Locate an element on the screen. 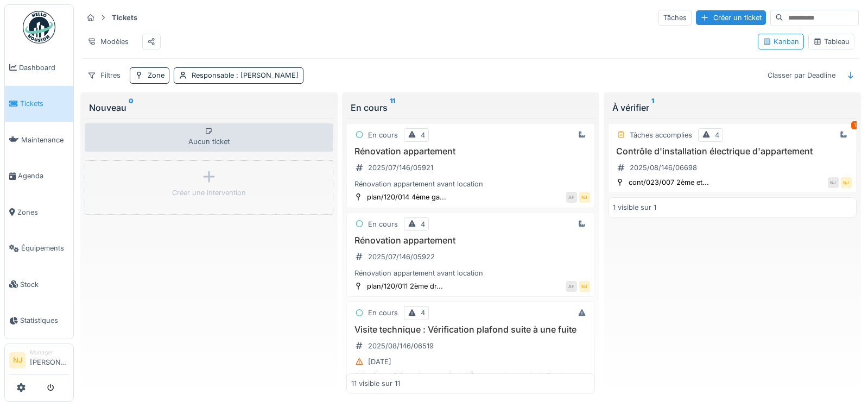 The height and width of the screenshot is (406, 868). a: Maintenance is located at coordinates (39, 140).